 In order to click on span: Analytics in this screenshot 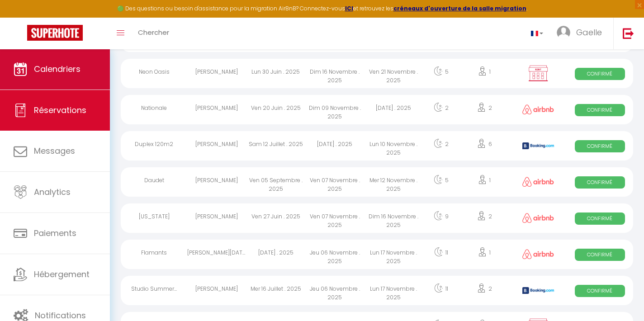, I will do `click(52, 192)`.